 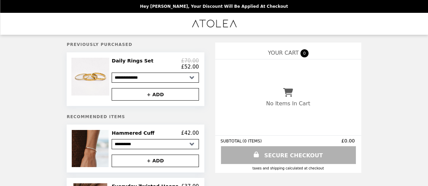 I want to click on img: Hammered Cuff, so click(x=91, y=148).